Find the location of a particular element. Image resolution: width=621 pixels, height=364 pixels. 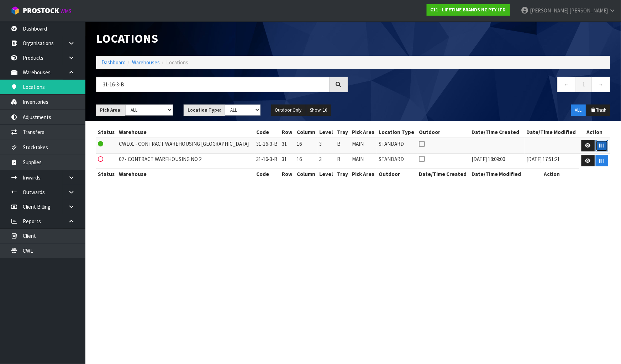

button: Show: 10 is located at coordinates (319, 110).